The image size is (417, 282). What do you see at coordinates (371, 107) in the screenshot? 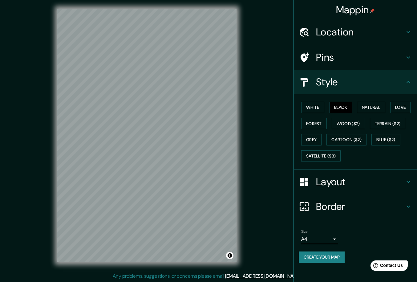
I see `button: Natural` at bounding box center [371, 107].